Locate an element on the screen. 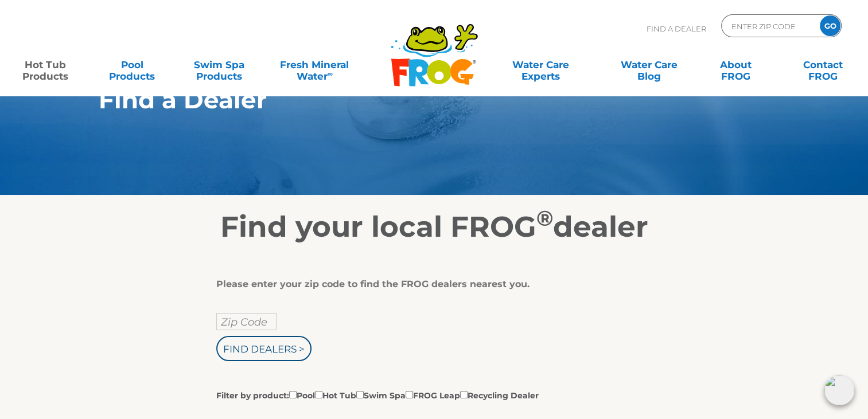 The width and height of the screenshot is (868, 419). h1: Find a Dealer is located at coordinates (407, 100).